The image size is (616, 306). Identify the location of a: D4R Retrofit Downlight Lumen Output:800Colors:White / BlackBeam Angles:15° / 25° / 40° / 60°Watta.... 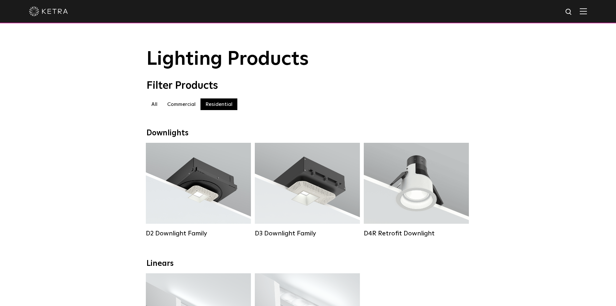
(416, 190).